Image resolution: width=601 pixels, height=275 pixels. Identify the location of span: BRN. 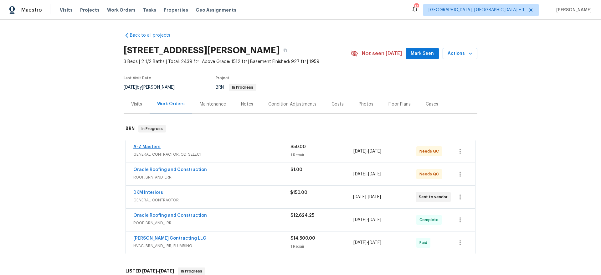
(236, 87).